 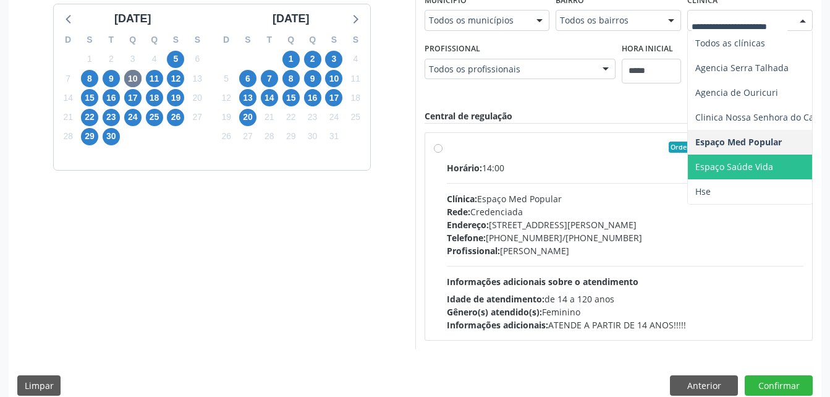 What do you see at coordinates (155, 79) in the screenshot?
I see `span: quinta-feira, 11 de setembro de 2025` at bounding box center [155, 79].